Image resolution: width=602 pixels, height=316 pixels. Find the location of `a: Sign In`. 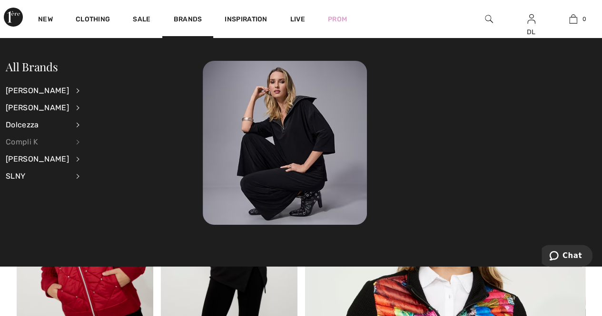

a: Sign In is located at coordinates (531, 19).